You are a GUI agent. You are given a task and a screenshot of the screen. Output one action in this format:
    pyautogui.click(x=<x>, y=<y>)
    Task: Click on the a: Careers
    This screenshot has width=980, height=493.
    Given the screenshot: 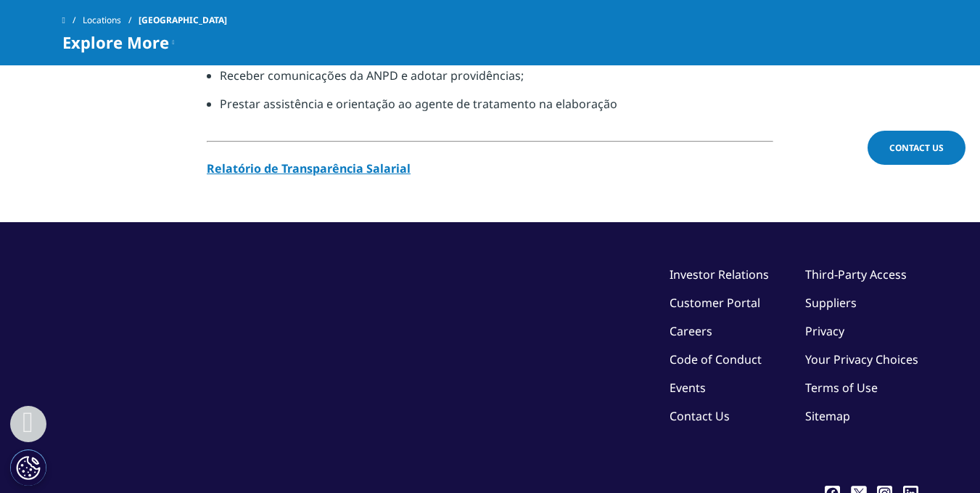 What is the action you would take?
    pyautogui.click(x=691, y=331)
    